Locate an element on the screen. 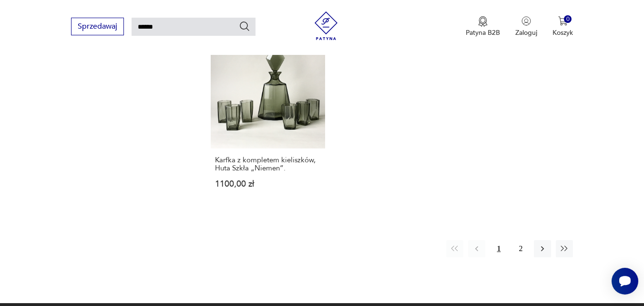  img: Ikona koszyka is located at coordinates (563, 21).